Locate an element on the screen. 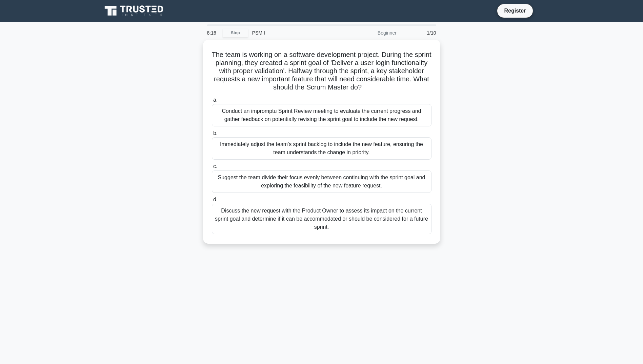 This screenshot has width=643, height=364. span: a. is located at coordinates (215, 100).